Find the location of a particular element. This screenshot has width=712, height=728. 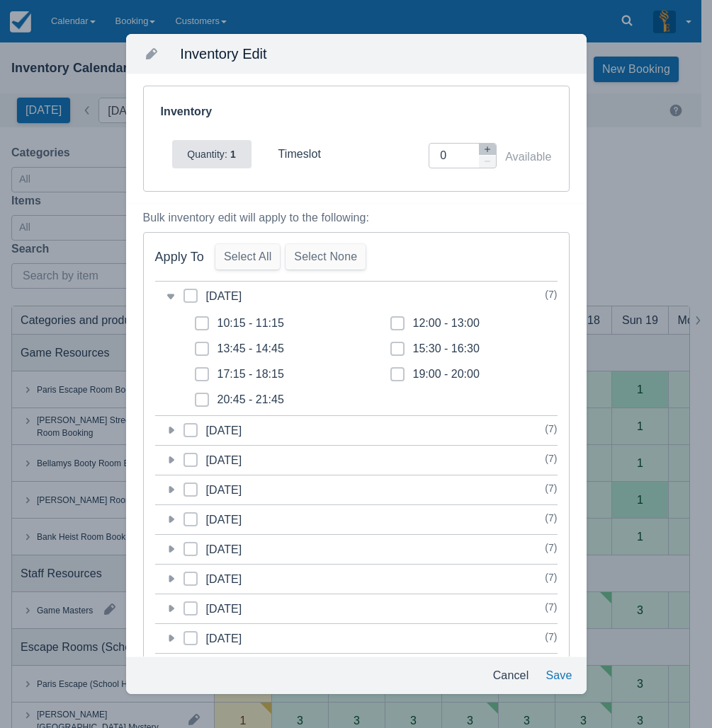

span: timeslot is located at coordinates (300, 153).